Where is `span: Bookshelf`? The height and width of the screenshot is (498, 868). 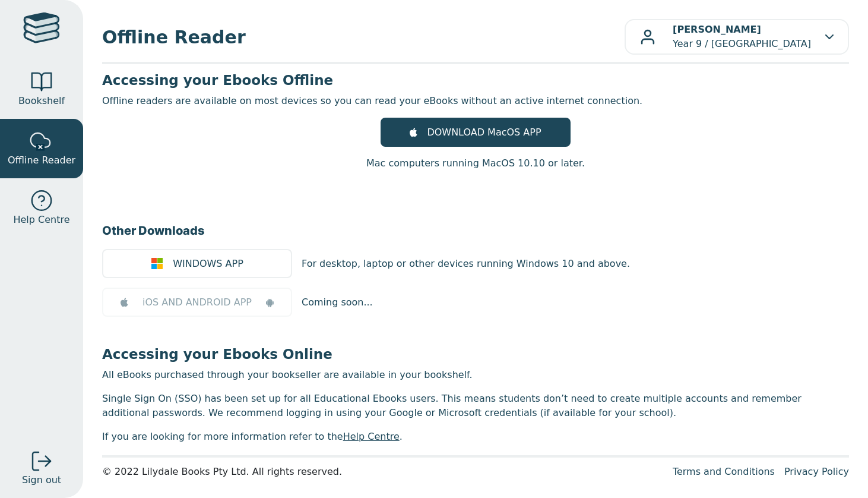
span: Bookshelf is located at coordinates (41, 101).